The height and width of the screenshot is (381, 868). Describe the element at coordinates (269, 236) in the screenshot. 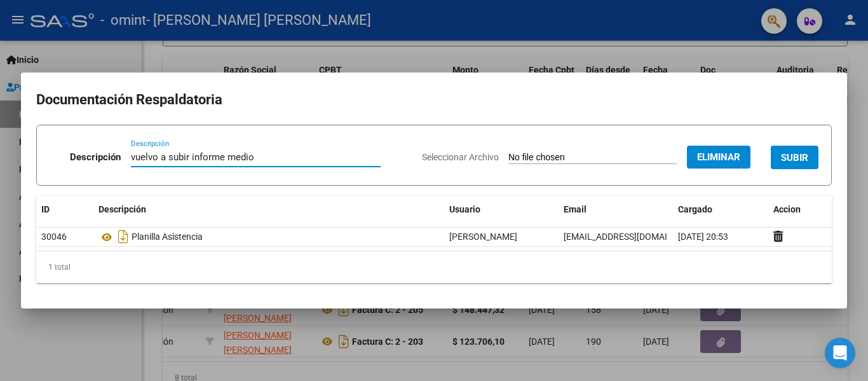

I see `div: Planilla Asistencia` at that location.